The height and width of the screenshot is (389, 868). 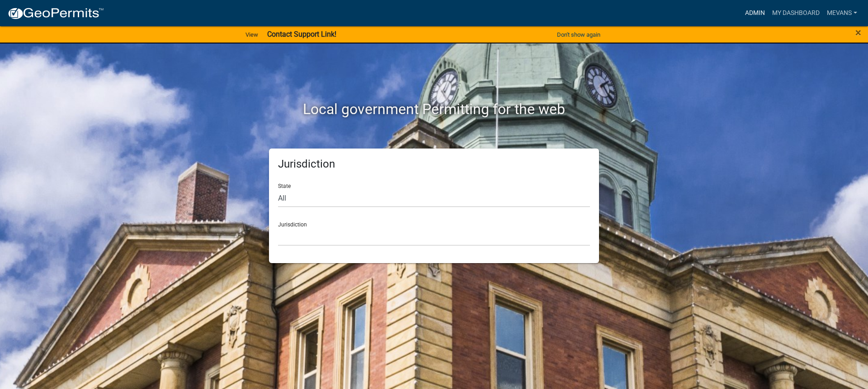 I want to click on h5: Jurisdiction, so click(x=434, y=164).